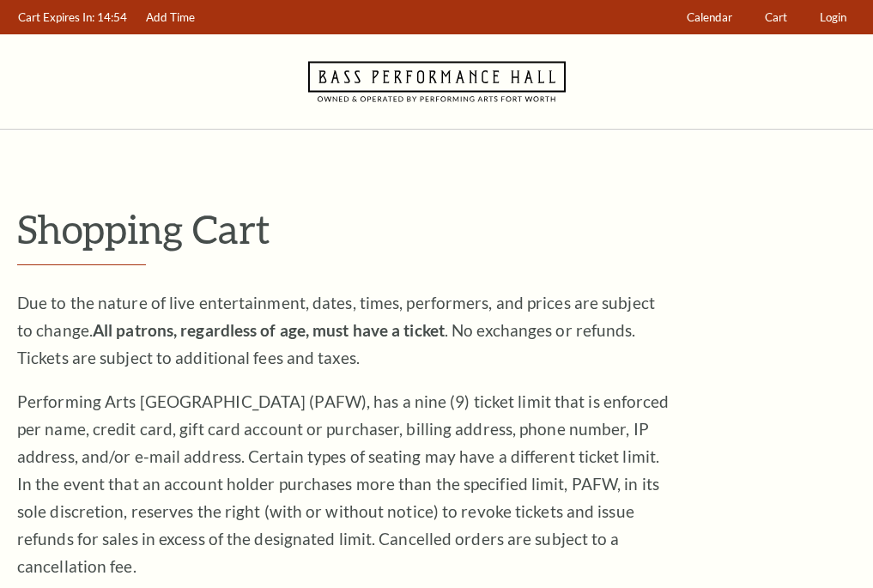 Image resolution: width=873 pixels, height=588 pixels. I want to click on span: Calendar, so click(710, 17).